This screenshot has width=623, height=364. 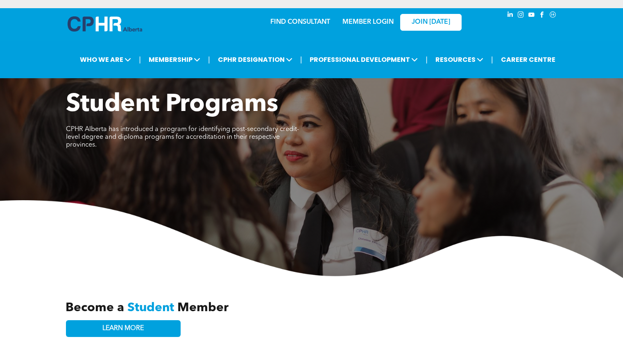 What do you see at coordinates (510, 16) in the screenshot?
I see `a: linkedin` at bounding box center [510, 16].